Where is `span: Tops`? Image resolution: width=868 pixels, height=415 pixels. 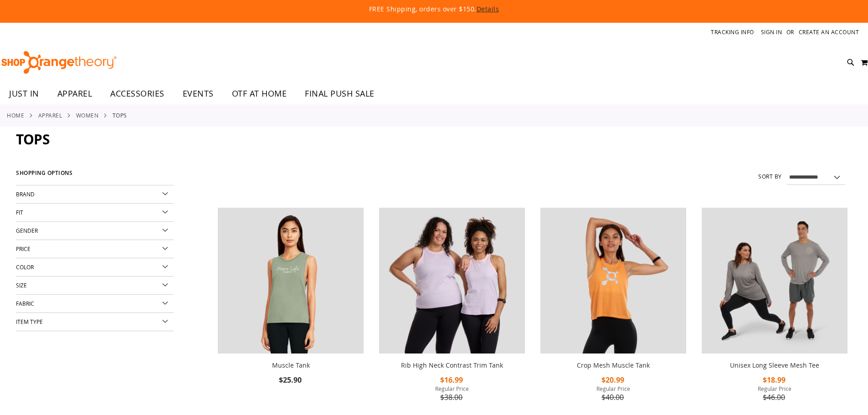
span: Tops is located at coordinates (33, 139).